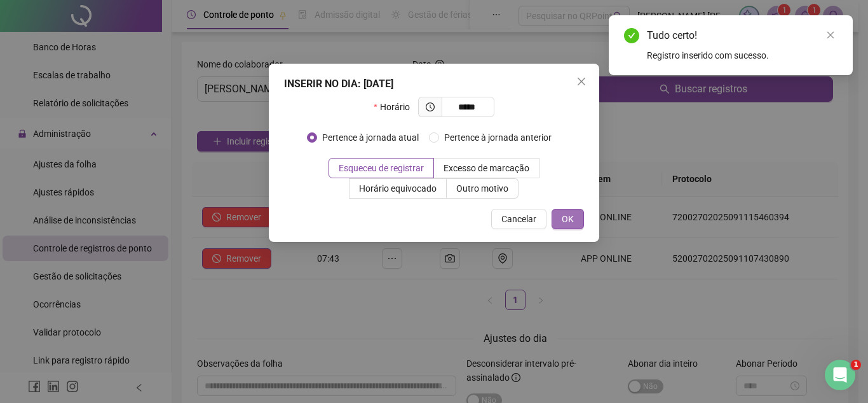 This screenshot has width=868, height=403. Describe the element at coordinates (568, 218) in the screenshot. I see `span: OK` at that location.